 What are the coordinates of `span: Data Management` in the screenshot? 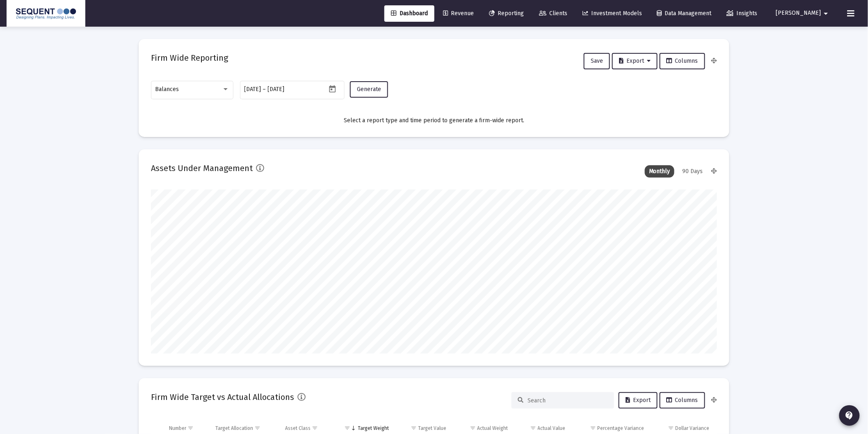 It's located at (684, 13).